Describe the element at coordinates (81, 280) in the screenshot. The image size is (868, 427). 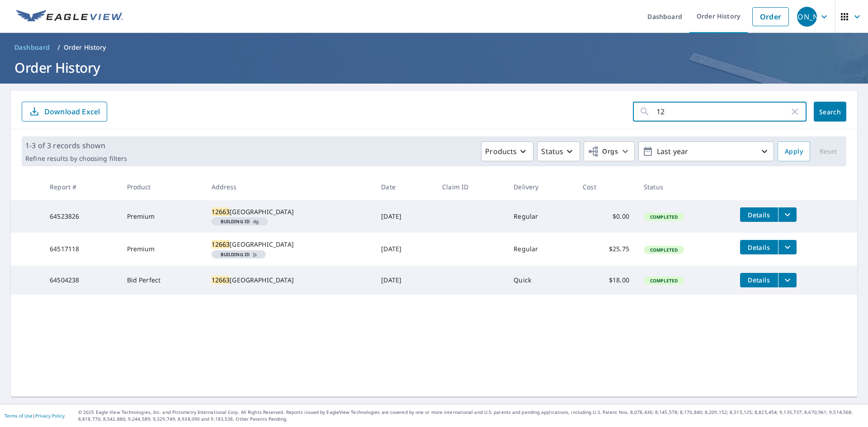
I see `td: 64504238` at that location.